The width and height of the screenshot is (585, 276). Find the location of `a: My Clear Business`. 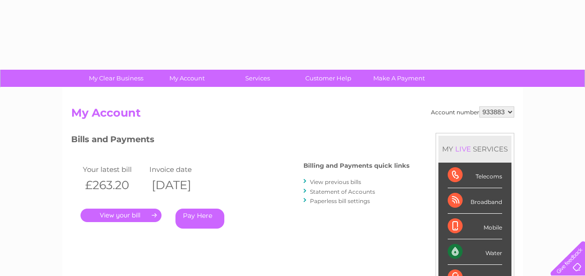

a: My Clear Business is located at coordinates (116, 78).